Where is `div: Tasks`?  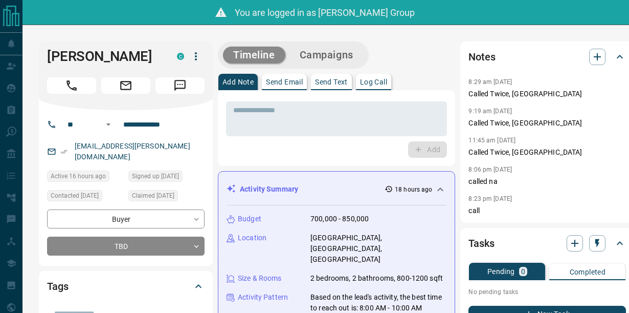
div: Tasks is located at coordinates (547, 243).